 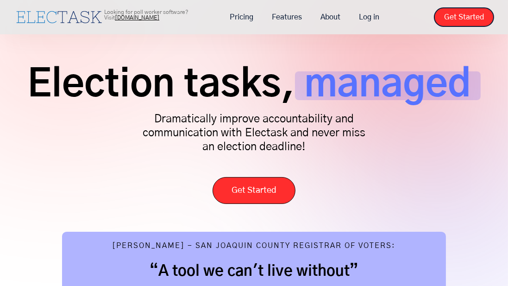 I want to click on p: Looking for poll worker software? Visit, so click(x=160, y=15).